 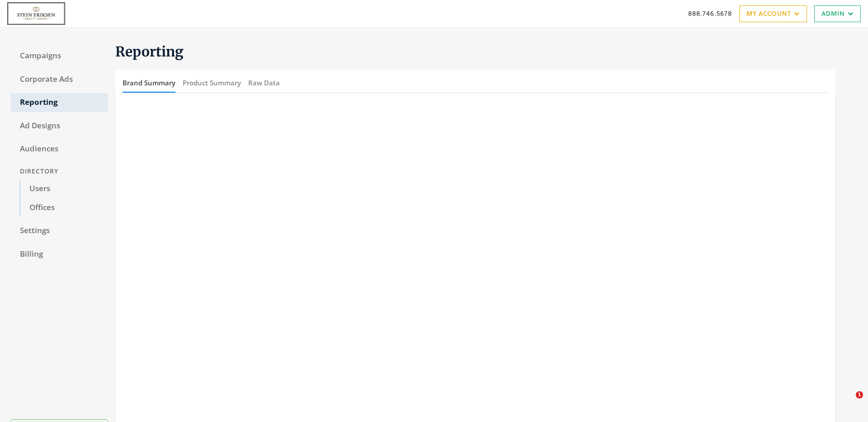 What do you see at coordinates (63, 208) in the screenshot?
I see `a: Offices` at bounding box center [63, 208].